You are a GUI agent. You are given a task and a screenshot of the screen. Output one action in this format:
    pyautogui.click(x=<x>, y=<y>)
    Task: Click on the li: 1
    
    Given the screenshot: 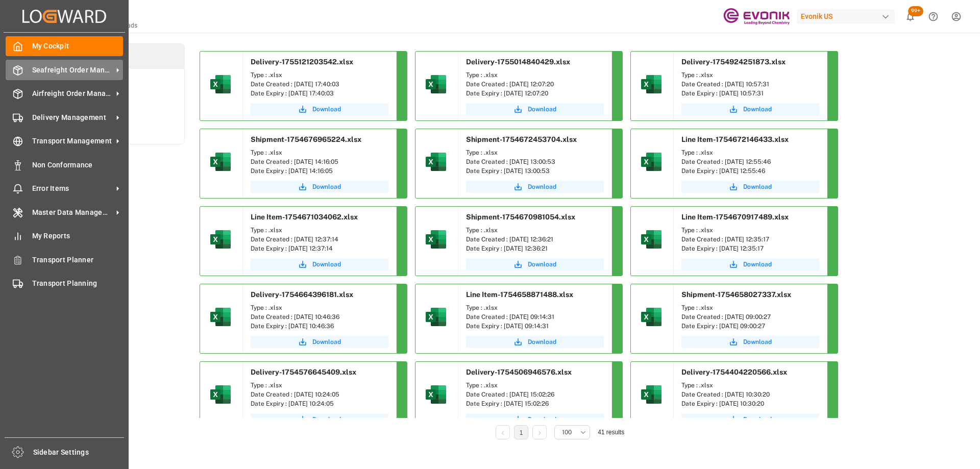 What is the action you would take?
    pyautogui.click(x=521, y=432)
    